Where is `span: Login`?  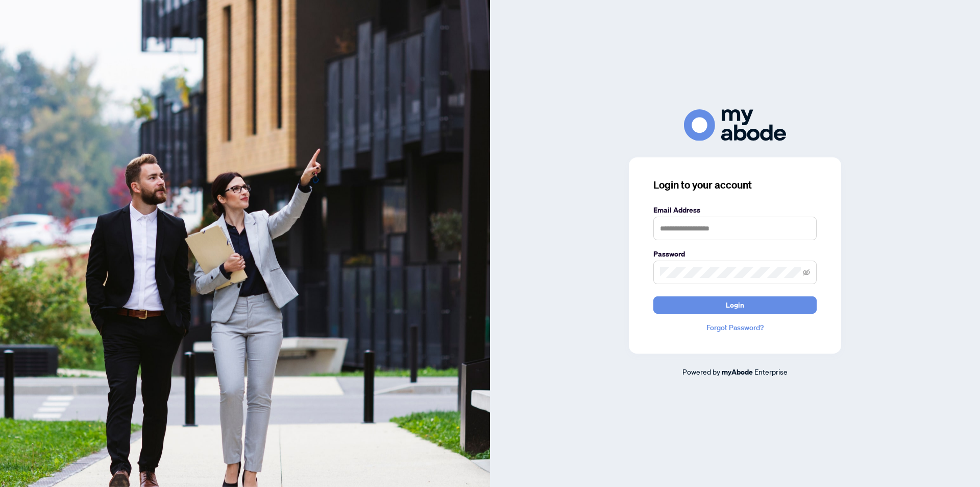
span: Login is located at coordinates (735, 305).